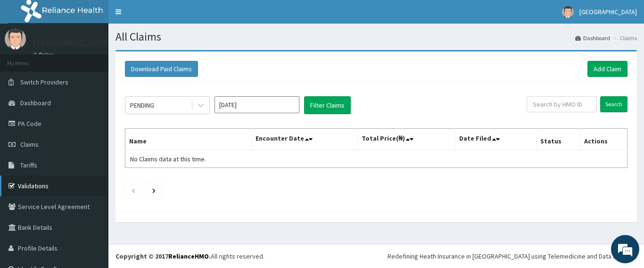 The width and height of the screenshot is (644, 268). I want to click on button: Download Paid Claims, so click(161, 69).